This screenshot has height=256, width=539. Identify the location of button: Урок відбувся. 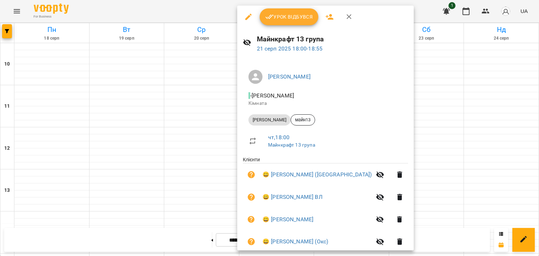
(289, 17).